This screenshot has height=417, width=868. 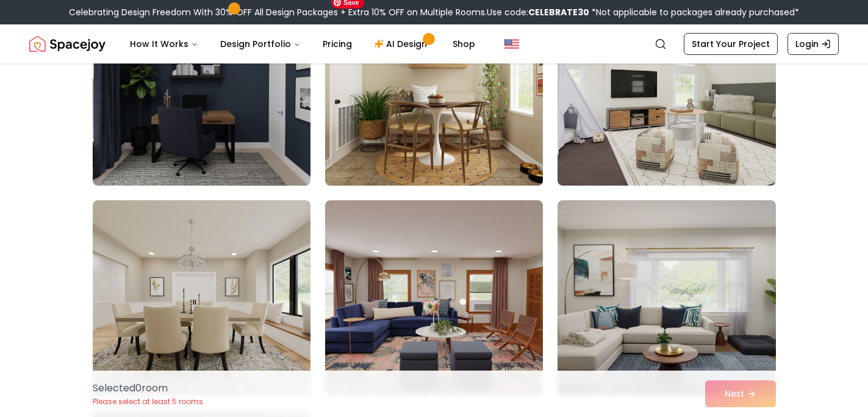 What do you see at coordinates (67, 44) in the screenshot?
I see `img: Spacejoy Logo` at bounding box center [67, 44].